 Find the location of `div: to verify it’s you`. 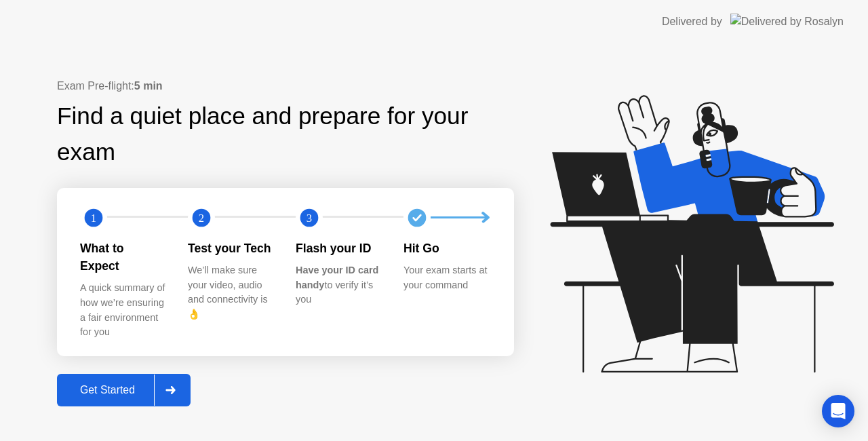

div: to verify it’s you is located at coordinates (339, 285).